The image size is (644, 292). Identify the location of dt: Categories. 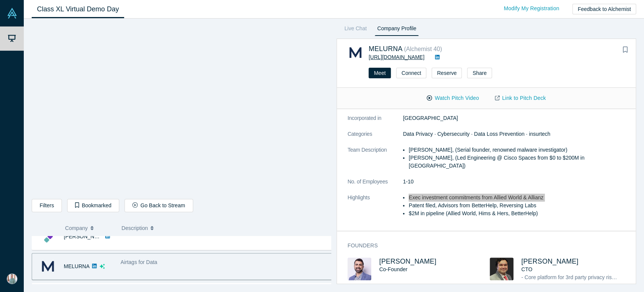
(375, 138).